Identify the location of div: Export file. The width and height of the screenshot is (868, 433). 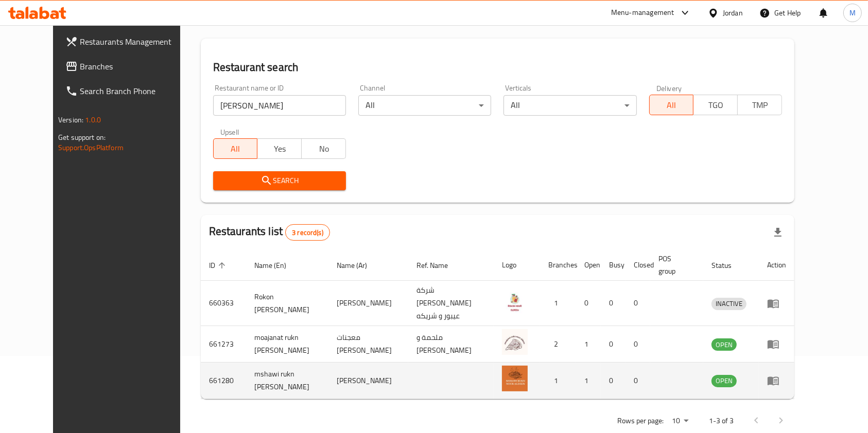
(778, 233).